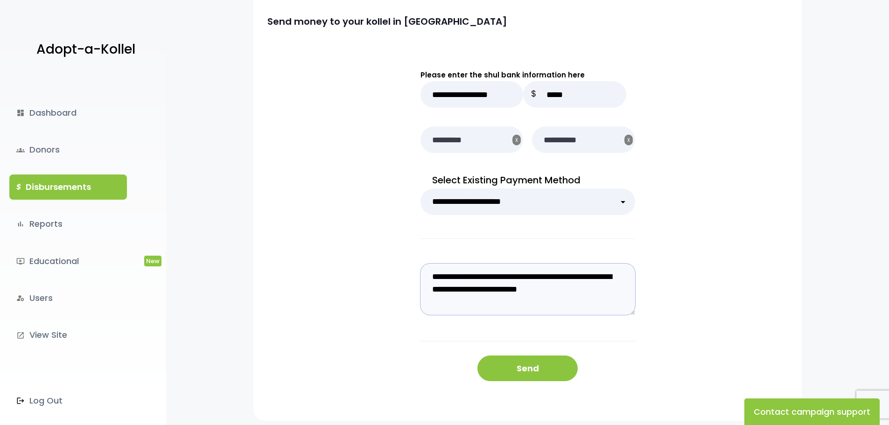  What do you see at coordinates (21, 335) in the screenshot?
I see `i: launch` at bounding box center [21, 335].